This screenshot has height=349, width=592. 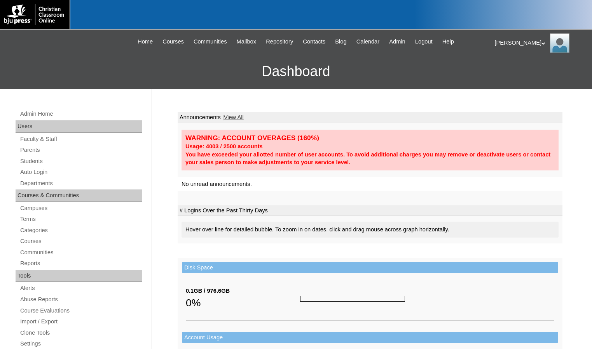 What do you see at coordinates (341, 42) in the screenshot?
I see `a: Blog` at bounding box center [341, 42].